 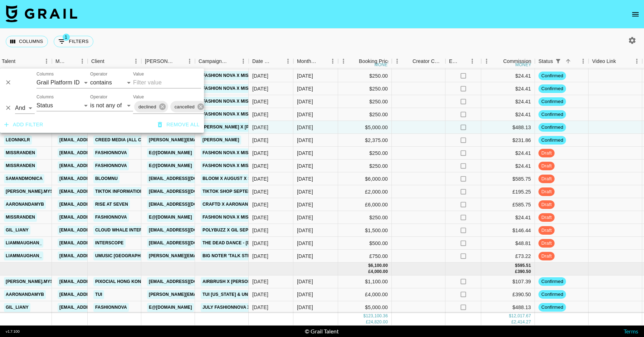 What do you see at coordinates (517, 61) in the screenshot?
I see `div: Commission` at bounding box center [517, 61].